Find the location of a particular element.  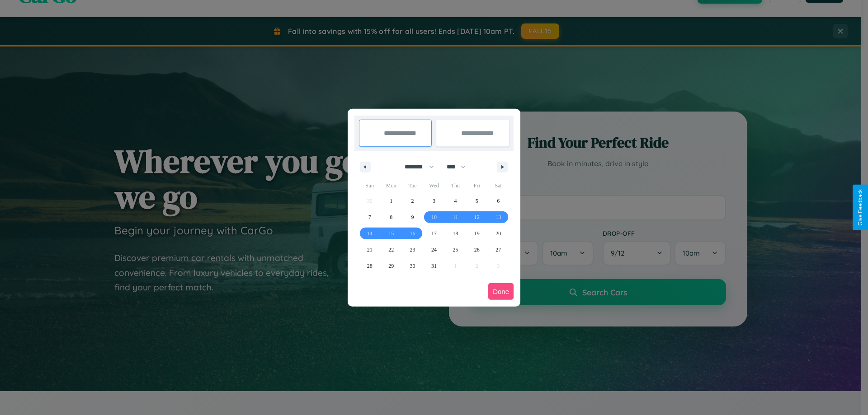

span: Fri is located at coordinates (477, 186).